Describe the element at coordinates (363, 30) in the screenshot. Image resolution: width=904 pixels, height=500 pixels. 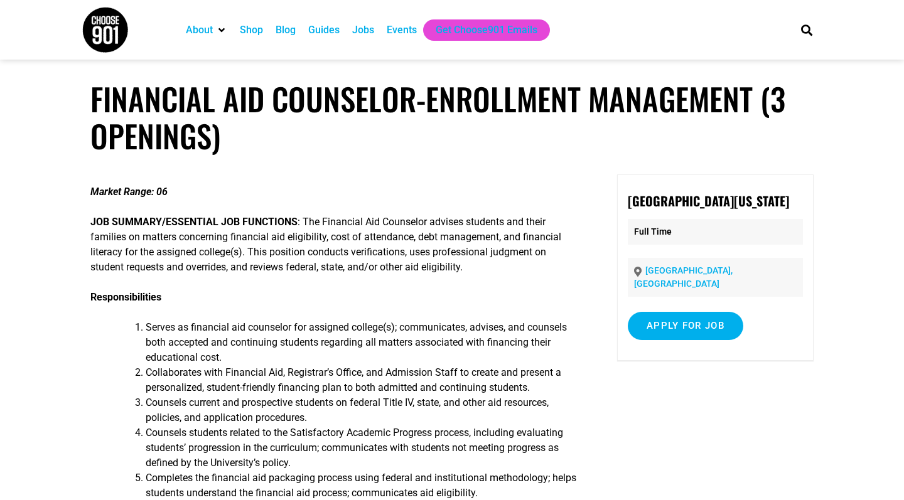
I see `a: Jobs` at that location.